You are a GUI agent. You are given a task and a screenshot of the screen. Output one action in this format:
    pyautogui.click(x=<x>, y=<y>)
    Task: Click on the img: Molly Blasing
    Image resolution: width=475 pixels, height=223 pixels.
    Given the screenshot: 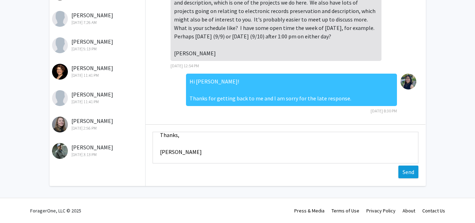 What is the action you would take?
    pyautogui.click(x=60, y=71)
    